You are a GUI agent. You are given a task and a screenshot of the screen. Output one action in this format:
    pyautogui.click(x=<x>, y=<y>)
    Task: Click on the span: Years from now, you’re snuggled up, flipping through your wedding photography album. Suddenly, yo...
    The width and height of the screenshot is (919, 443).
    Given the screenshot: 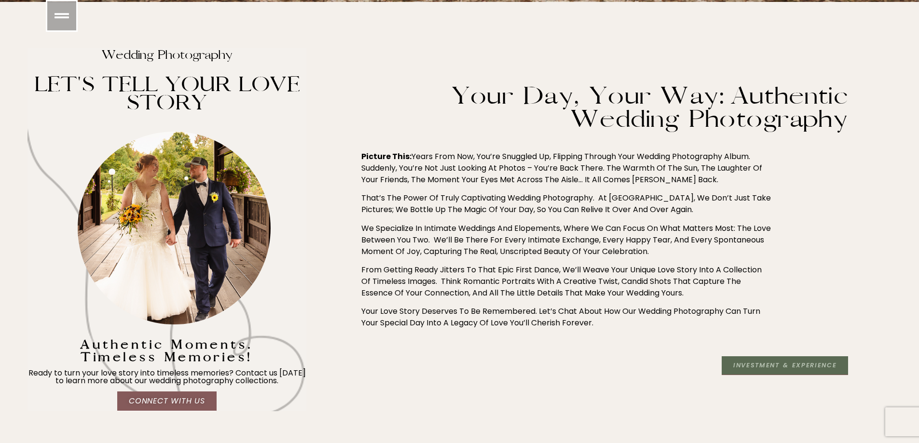 What is the action you would take?
    pyautogui.click(x=562, y=168)
    